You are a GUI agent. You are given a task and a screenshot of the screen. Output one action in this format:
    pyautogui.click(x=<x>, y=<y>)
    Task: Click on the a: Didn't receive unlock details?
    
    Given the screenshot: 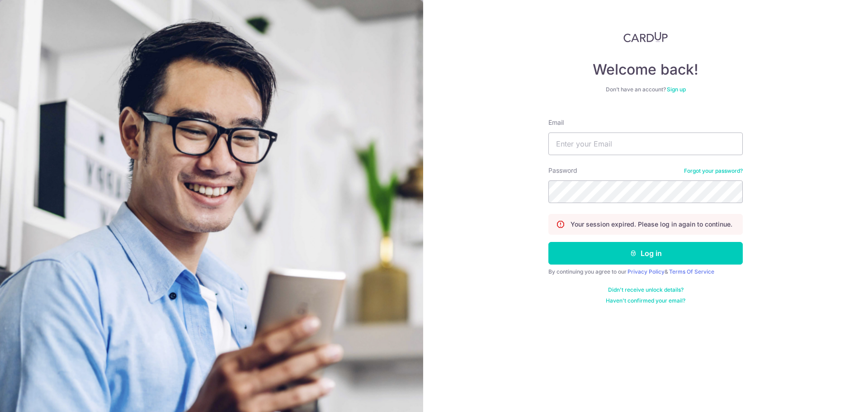 What is the action you would take?
    pyautogui.click(x=645, y=290)
    